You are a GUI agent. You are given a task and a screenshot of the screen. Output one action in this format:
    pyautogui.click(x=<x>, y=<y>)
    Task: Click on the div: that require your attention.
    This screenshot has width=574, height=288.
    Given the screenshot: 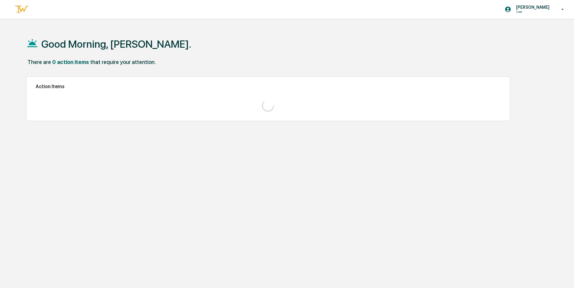 What is the action you would take?
    pyautogui.click(x=123, y=62)
    